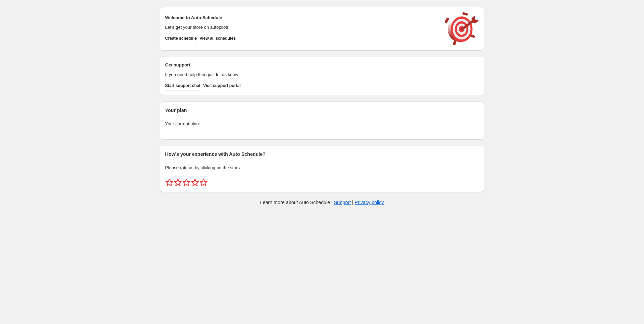  Describe the element at coordinates (181, 38) in the screenshot. I see `button: Create schedule` at that location.